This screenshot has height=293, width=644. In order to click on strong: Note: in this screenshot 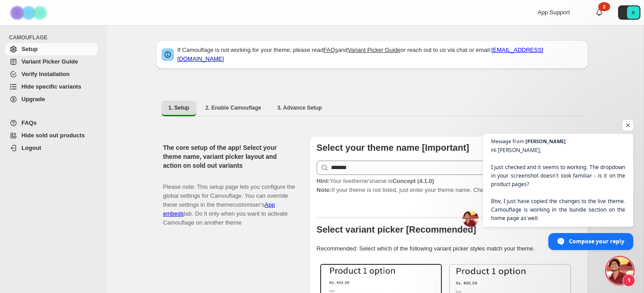, I will do `click(324, 190)`.